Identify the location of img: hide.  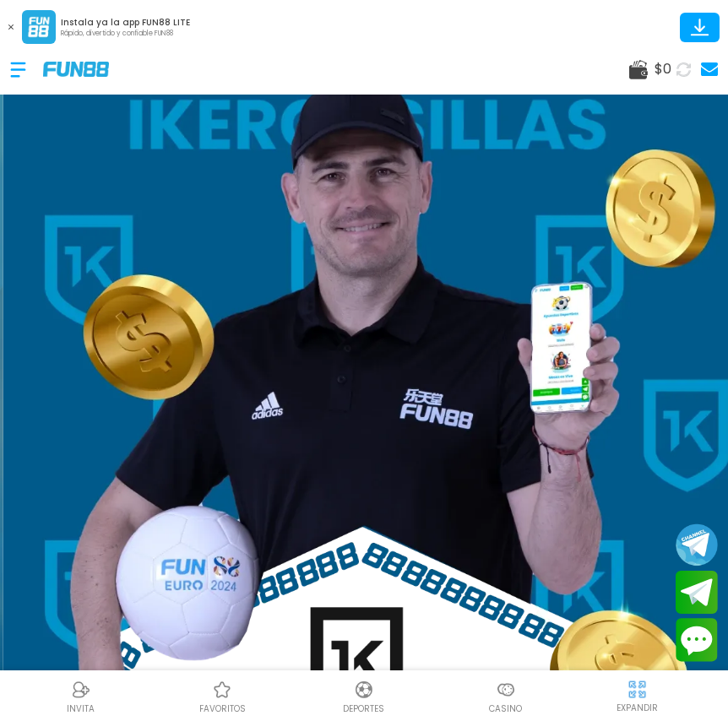
(637, 689).